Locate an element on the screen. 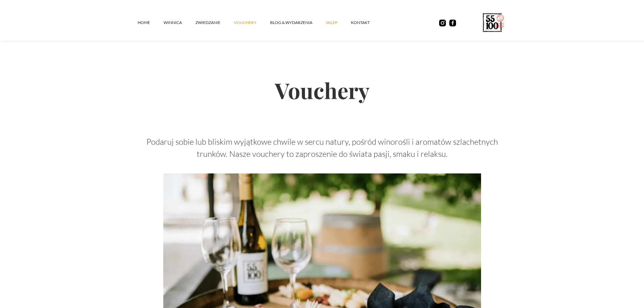 Image resolution: width=644 pixels, height=308 pixels. a: Home is located at coordinates (151, 23).